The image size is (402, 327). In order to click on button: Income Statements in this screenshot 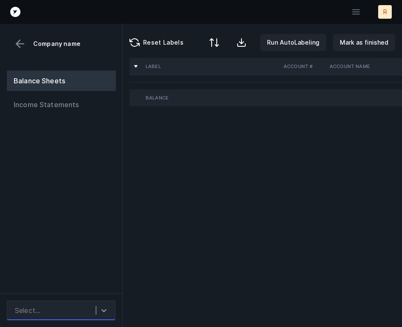, I will do `click(61, 105)`.